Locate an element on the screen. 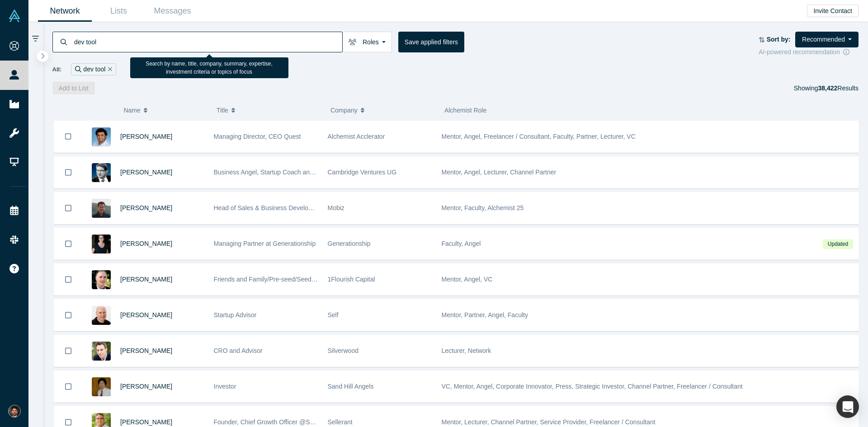 This screenshot has width=868, height=427. span: Mentor, Faculty, Alchemist 25 is located at coordinates (483, 208).